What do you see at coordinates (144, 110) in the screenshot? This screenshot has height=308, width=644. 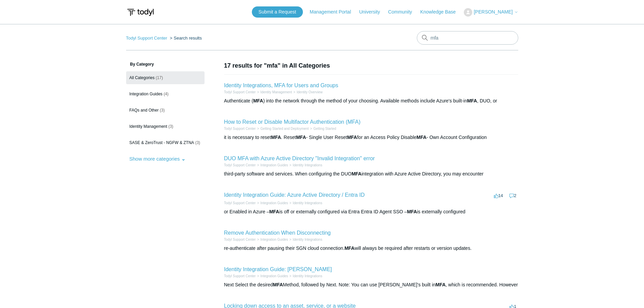 I see `span: FAQs and Other` at bounding box center [144, 110].